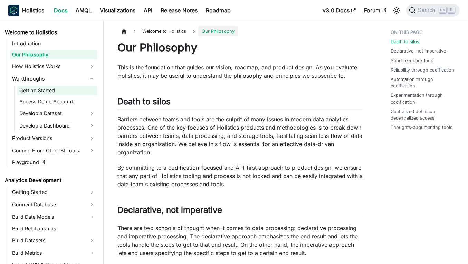 The height and width of the screenshot is (264, 468). What do you see at coordinates (54, 79) in the screenshot?
I see `a: Walkthroughs` at bounding box center [54, 79].